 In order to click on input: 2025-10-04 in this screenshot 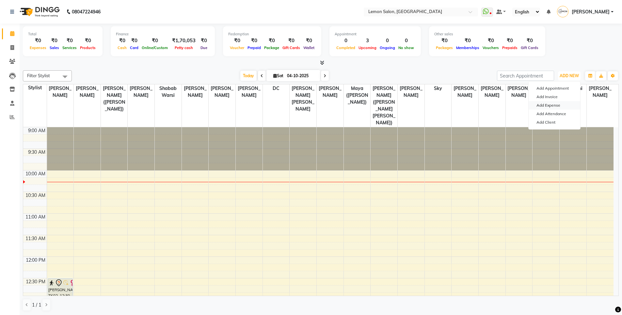, I will do `click(301, 76)`.